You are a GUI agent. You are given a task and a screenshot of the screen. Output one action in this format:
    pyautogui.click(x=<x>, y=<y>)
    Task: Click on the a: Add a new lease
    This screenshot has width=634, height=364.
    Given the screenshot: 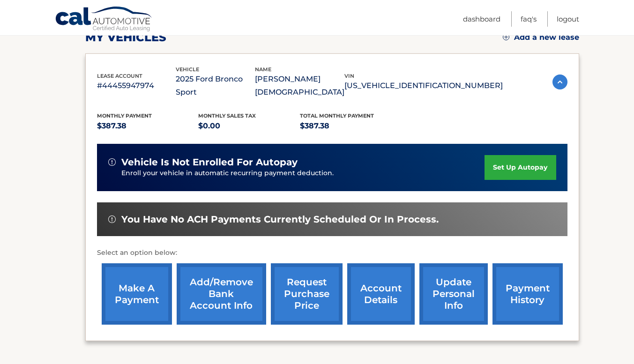 What is the action you would take?
    pyautogui.click(x=541, y=38)
    